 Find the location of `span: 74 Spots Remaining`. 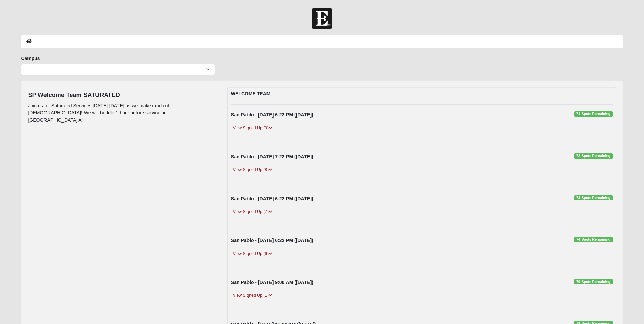

span: 74 Spots Remaining is located at coordinates (593, 239).